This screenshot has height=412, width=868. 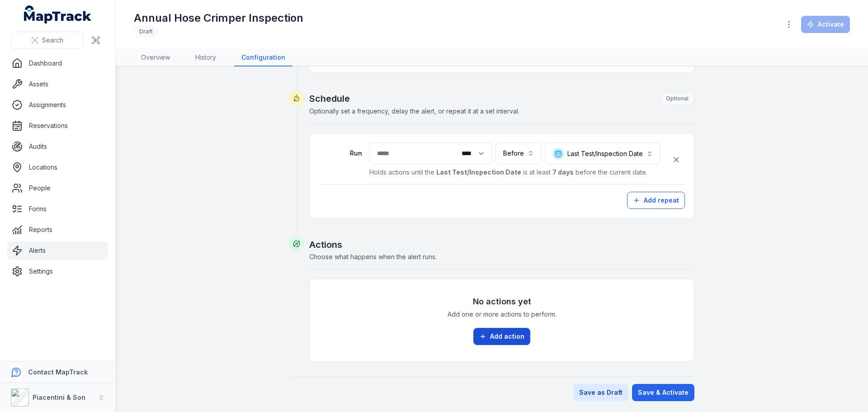 What do you see at coordinates (601, 393) in the screenshot?
I see `button: Save as Draft` at bounding box center [601, 393].